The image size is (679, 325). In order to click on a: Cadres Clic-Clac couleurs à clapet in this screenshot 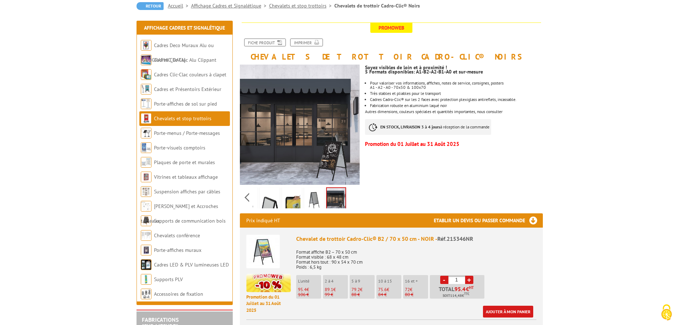, I will do `click(190, 75)`.